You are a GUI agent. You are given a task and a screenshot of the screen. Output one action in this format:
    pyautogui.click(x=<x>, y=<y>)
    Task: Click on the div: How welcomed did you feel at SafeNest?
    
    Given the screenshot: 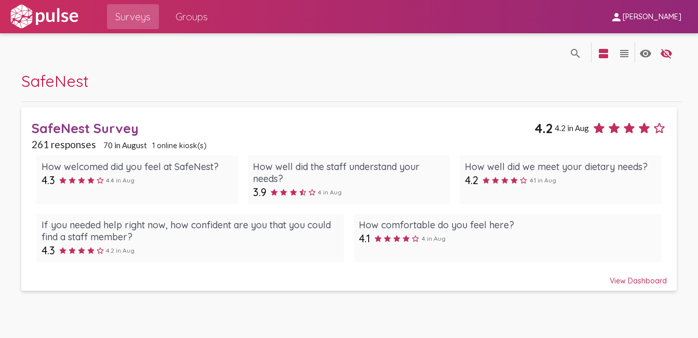 What is the action you would take?
    pyautogui.click(x=137, y=166)
    